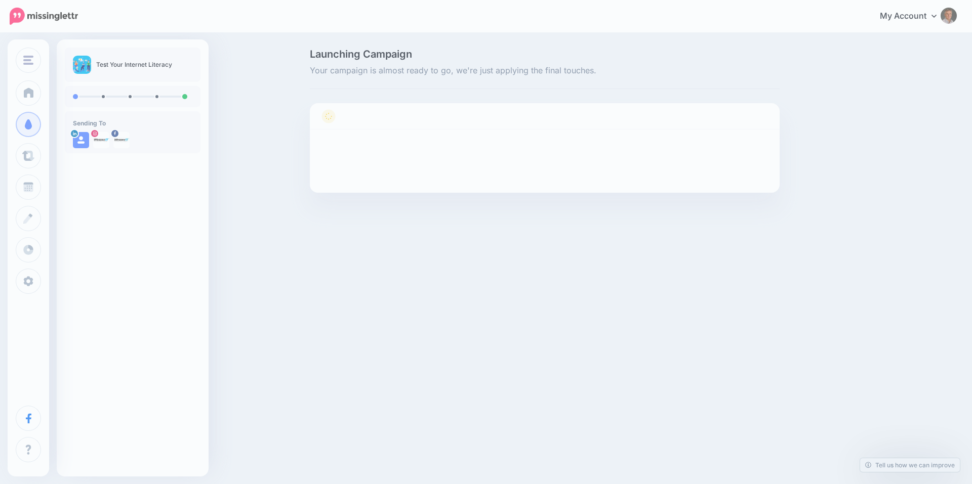 The image size is (972, 484). What do you see at coordinates (913, 16) in the screenshot?
I see `a: My Account` at bounding box center [913, 16].